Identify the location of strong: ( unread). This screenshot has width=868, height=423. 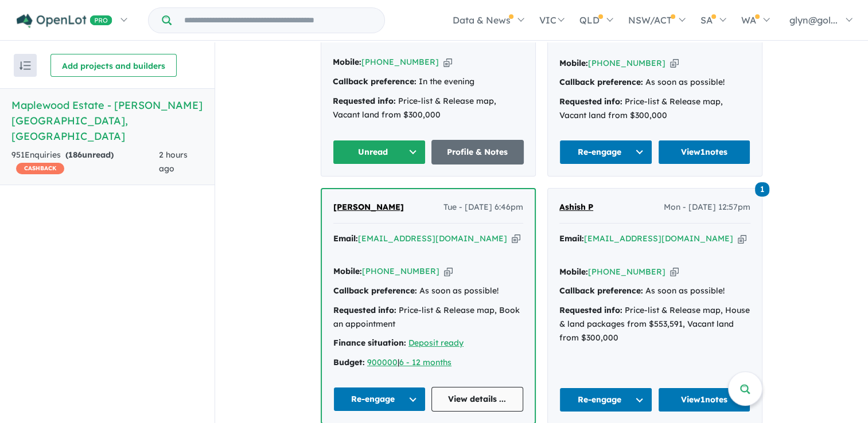
(89, 154).